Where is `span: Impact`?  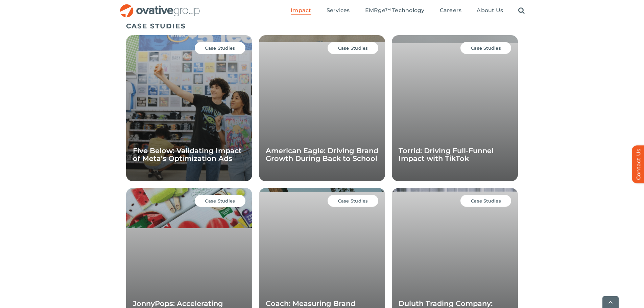 span: Impact is located at coordinates (301, 11).